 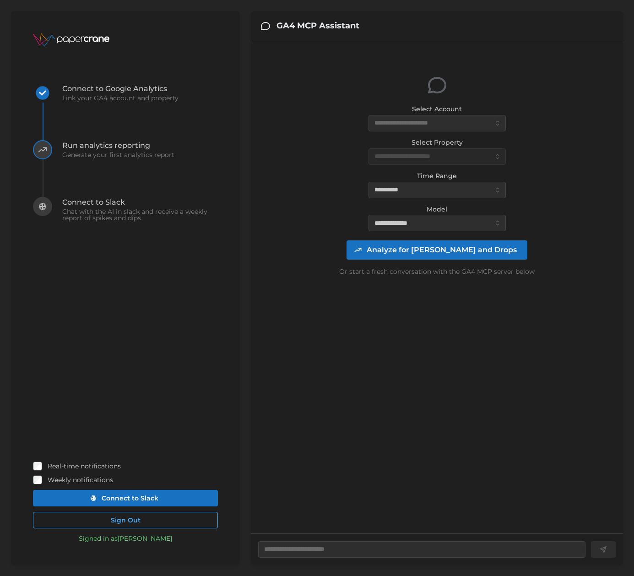 What do you see at coordinates (126, 520) in the screenshot?
I see `button: Sign Out` at bounding box center [126, 520].